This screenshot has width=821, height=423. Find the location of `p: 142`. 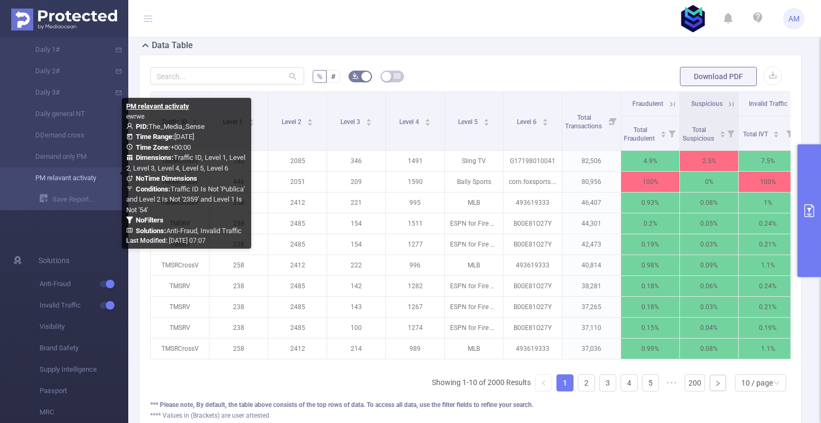

p: 142 is located at coordinates (356, 286).